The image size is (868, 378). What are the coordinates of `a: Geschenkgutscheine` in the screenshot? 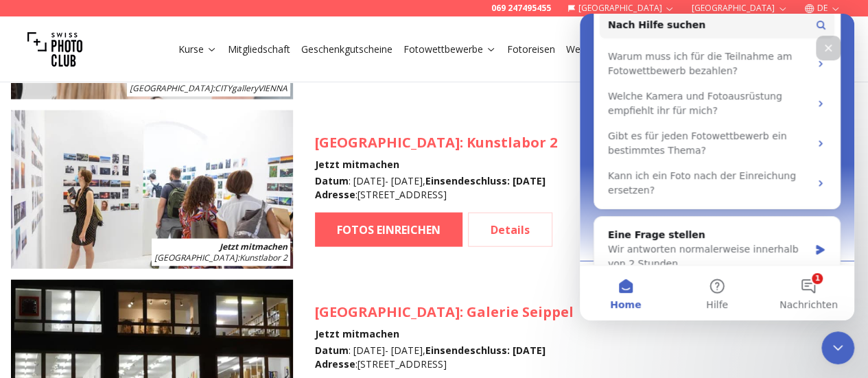 It's located at (347, 50).